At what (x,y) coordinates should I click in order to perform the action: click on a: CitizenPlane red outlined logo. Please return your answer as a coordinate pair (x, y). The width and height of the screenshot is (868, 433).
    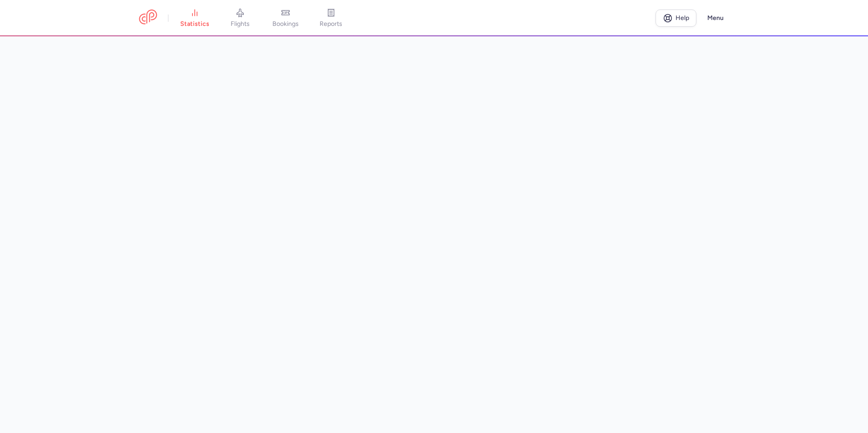
    Looking at the image, I should click on (148, 17).